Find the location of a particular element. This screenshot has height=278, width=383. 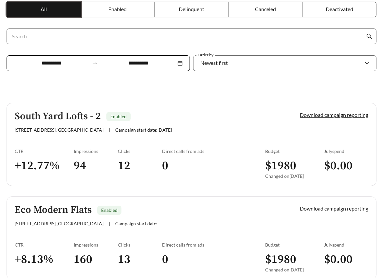

span: Newest first is located at coordinates (214, 62).